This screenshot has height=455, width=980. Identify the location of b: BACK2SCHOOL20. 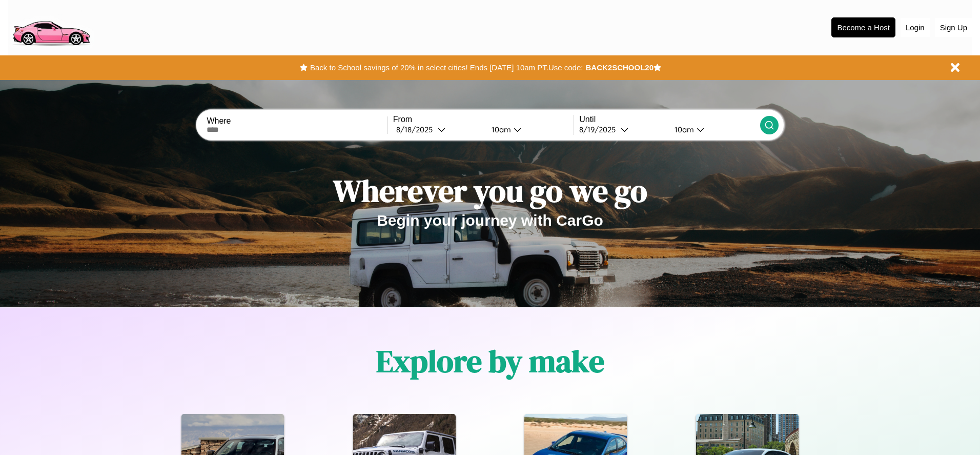
(619, 67).